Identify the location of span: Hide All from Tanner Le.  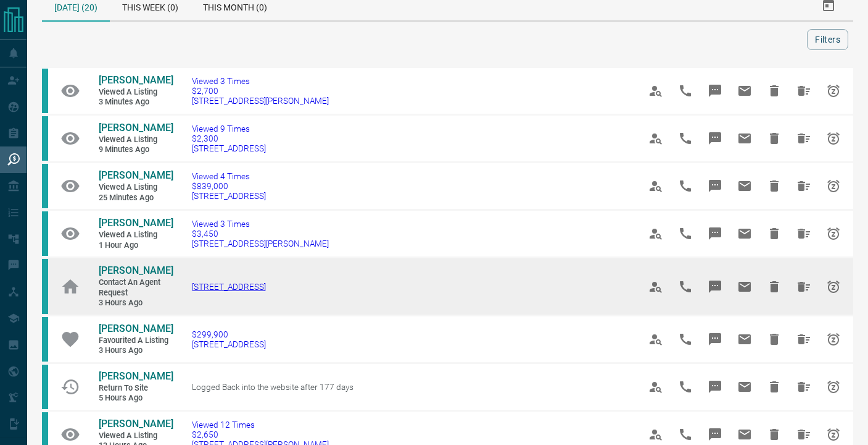
(804, 234).